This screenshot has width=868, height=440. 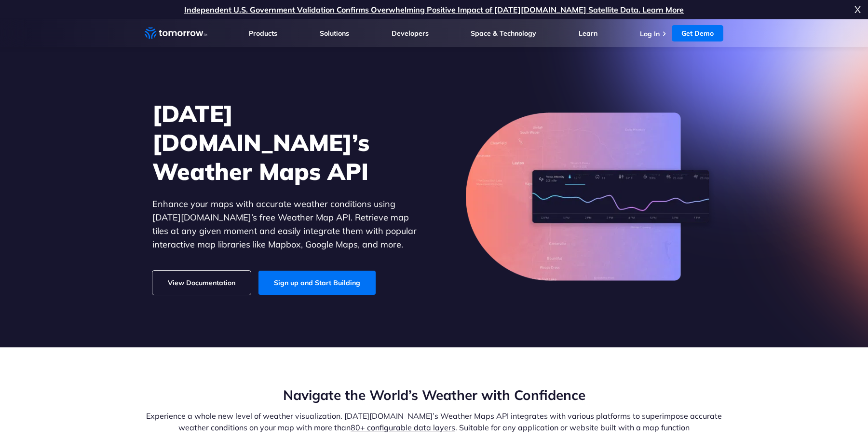 I want to click on a: Home link, so click(x=176, y=33).